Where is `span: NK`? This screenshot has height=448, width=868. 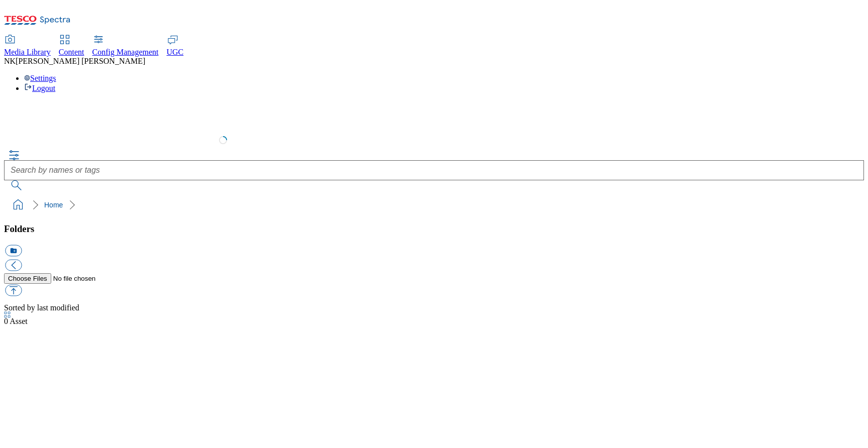
span: NK is located at coordinates (9, 61).